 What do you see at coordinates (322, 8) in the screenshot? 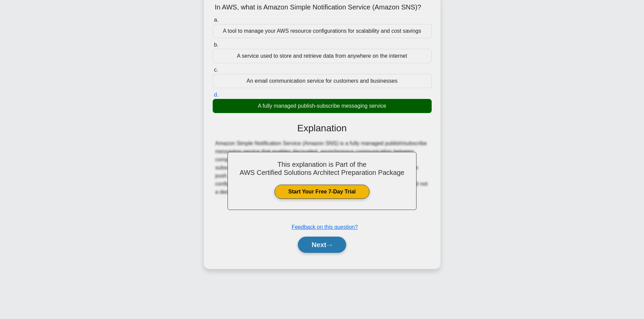
I see `h5: In AWS, what is Amazon Simple Notification Service (Amazon SNS)?` at bounding box center [322, 8].